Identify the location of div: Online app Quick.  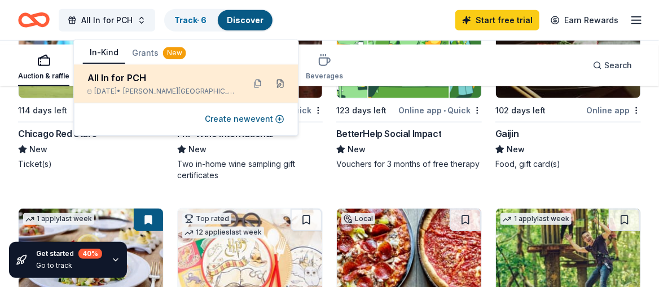
(440, 110).